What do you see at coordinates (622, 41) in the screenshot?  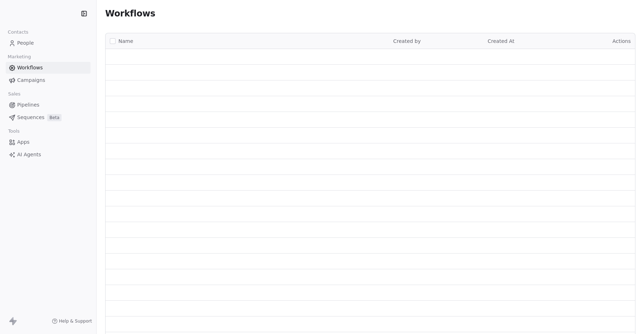 I see `span: Actions` at bounding box center [622, 41].